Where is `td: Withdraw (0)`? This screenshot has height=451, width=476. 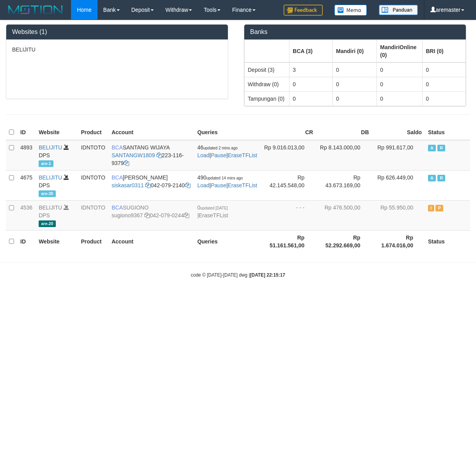
td: Withdraw (0) is located at coordinates (267, 84).